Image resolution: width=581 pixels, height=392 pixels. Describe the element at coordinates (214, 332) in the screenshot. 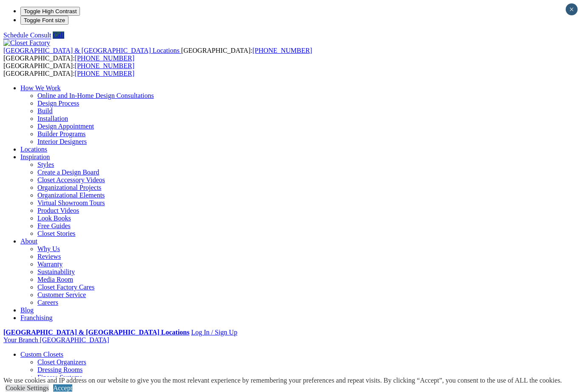

I see `a: Log In / Sign Up` at that location.